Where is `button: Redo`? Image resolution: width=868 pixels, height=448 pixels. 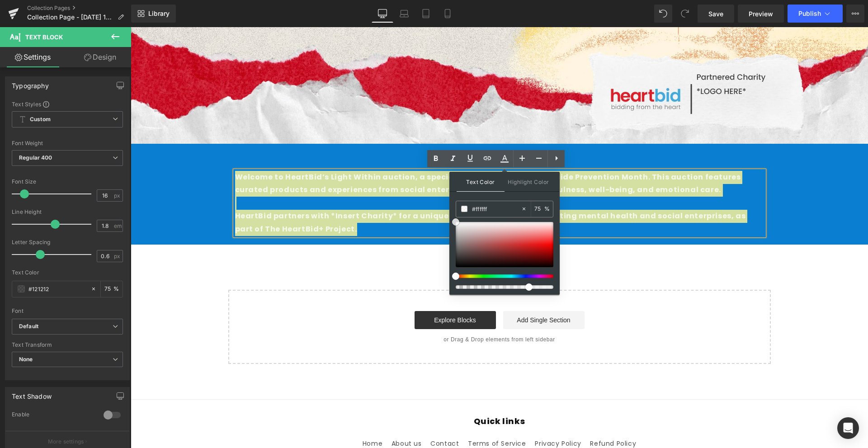 button: Redo is located at coordinates (685, 13).